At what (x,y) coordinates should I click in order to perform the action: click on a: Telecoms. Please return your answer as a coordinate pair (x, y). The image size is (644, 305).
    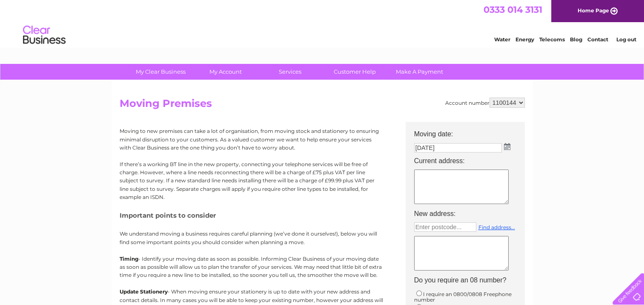
    Looking at the image, I should click on (552, 39).